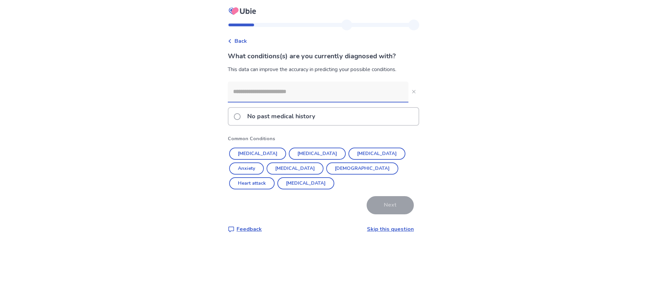  I want to click on p: Common Conditions, so click(324, 139).